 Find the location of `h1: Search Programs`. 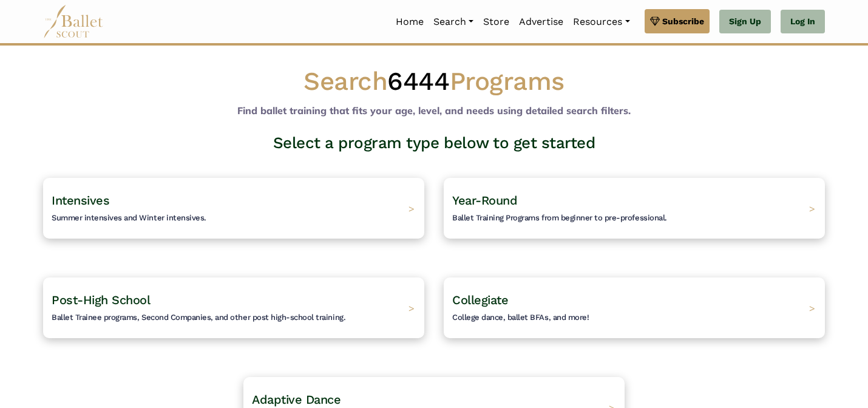

h1: Search Programs is located at coordinates (434, 81).